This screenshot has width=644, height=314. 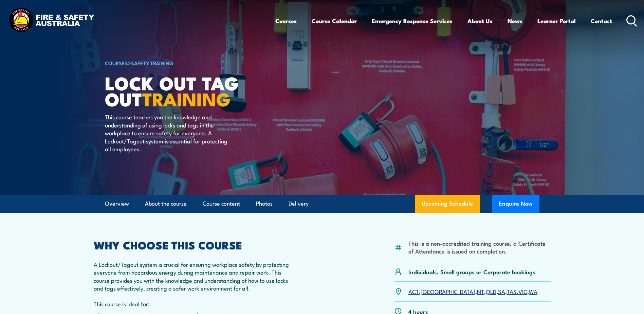 I want to click on a: ACT, so click(x=413, y=291).